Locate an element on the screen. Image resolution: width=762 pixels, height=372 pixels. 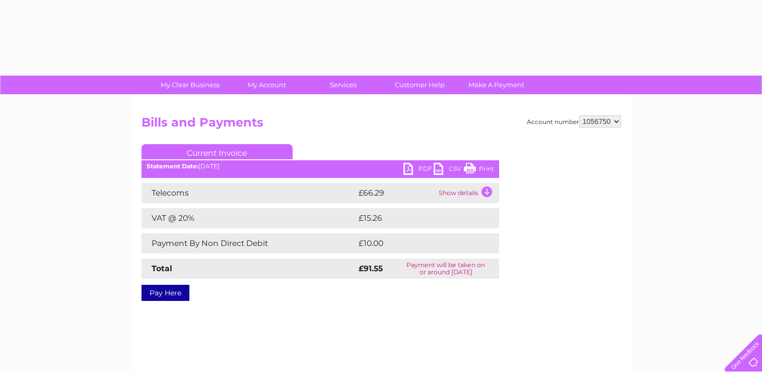
td: £15.26 is located at coordinates (417, 218).